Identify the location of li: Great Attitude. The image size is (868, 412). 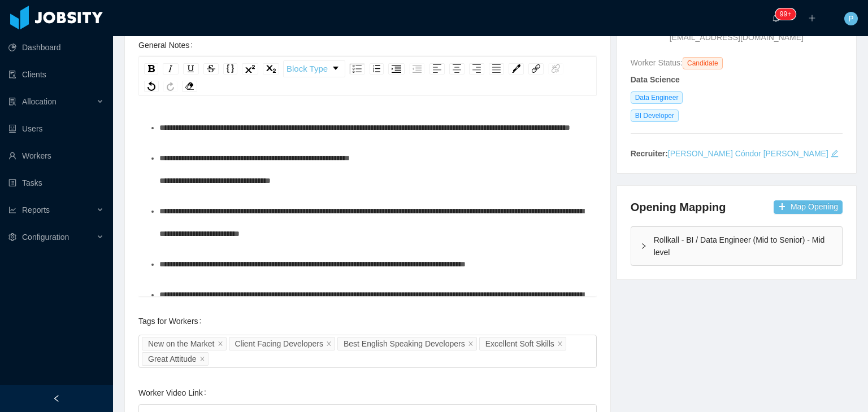
(175, 359).